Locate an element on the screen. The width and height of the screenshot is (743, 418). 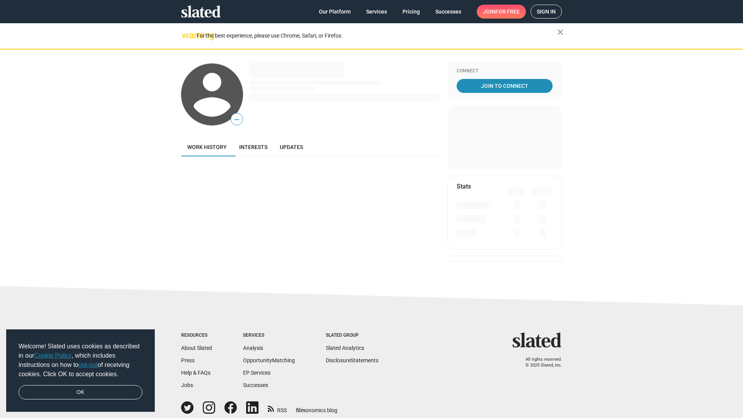
div: cookieconsent is located at coordinates (80, 371).